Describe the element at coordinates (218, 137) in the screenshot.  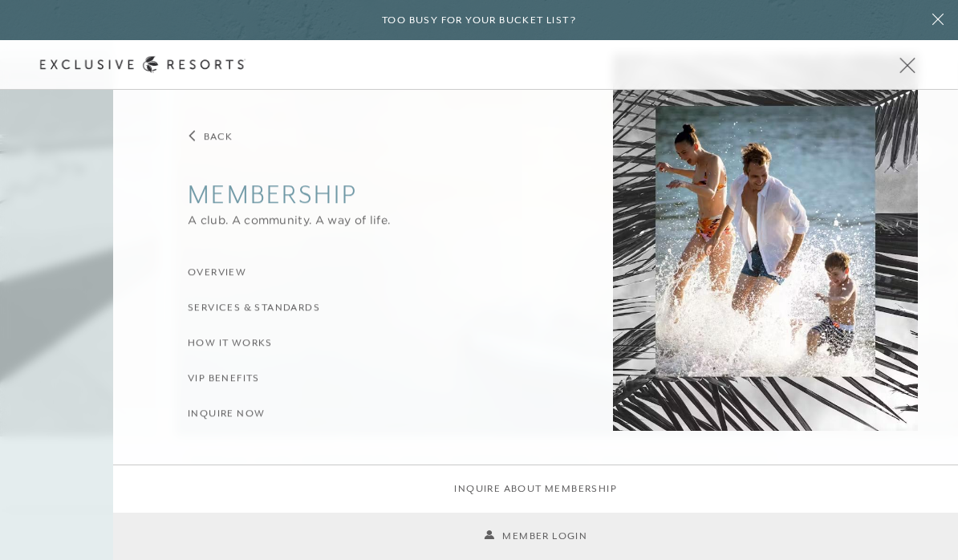
I see `h3: Back` at that location.